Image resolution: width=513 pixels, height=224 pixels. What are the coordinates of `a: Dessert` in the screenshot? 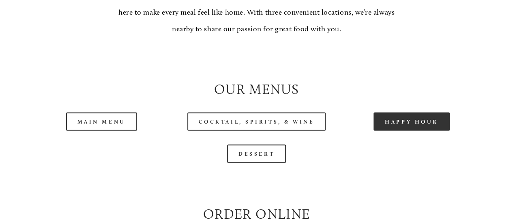 It's located at (257, 153).